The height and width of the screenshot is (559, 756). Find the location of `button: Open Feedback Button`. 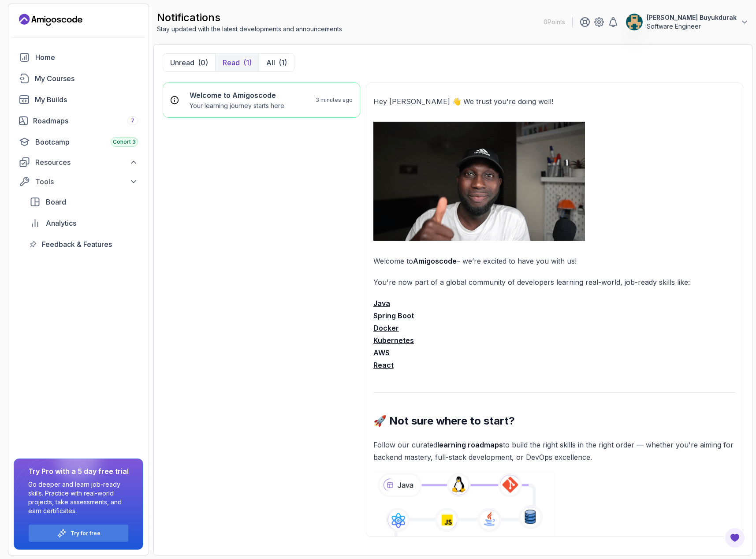

button: Open Feedback Button is located at coordinates (735, 538).